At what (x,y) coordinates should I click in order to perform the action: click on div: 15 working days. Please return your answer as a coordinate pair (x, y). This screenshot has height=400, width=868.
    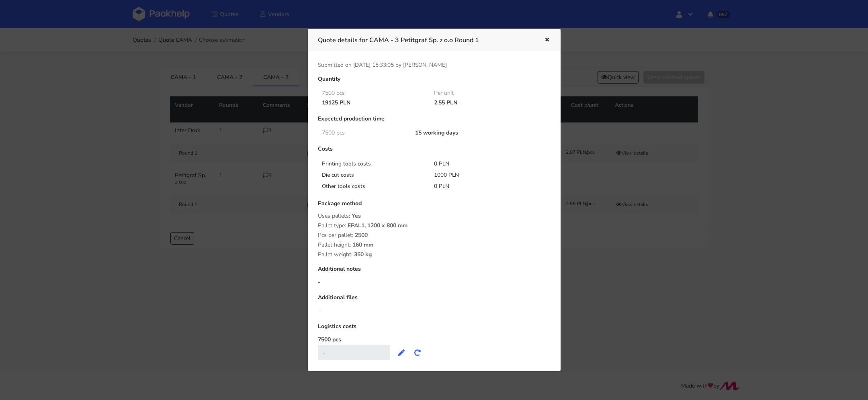
    Looking at the image, I should click on (475, 133).